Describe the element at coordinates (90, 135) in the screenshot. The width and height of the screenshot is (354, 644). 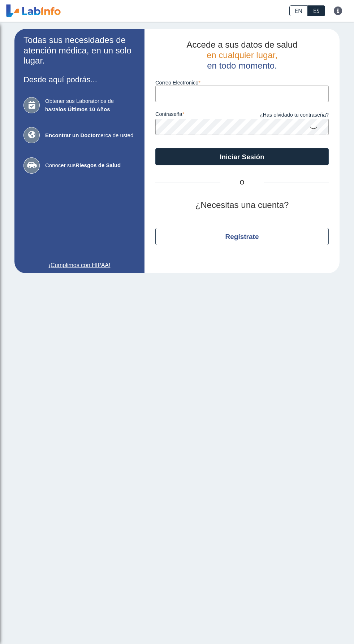
I see `span: cerca de usted` at that location.